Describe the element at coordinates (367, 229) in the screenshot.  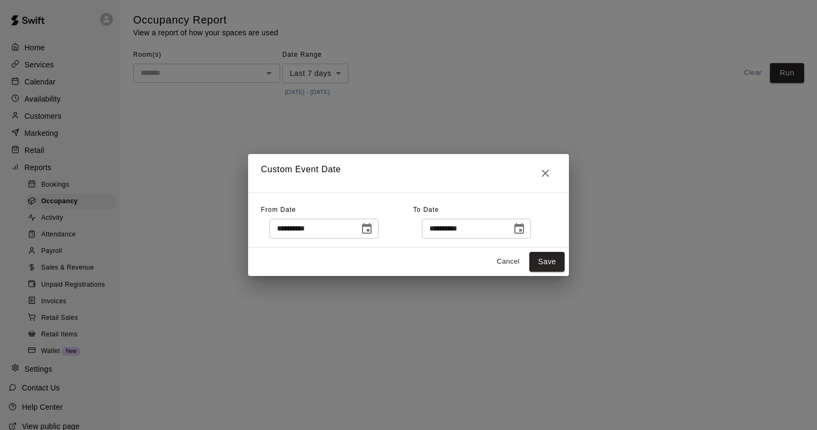
I see `button: Choose date, selected date is Oct 8, 2025` at that location.